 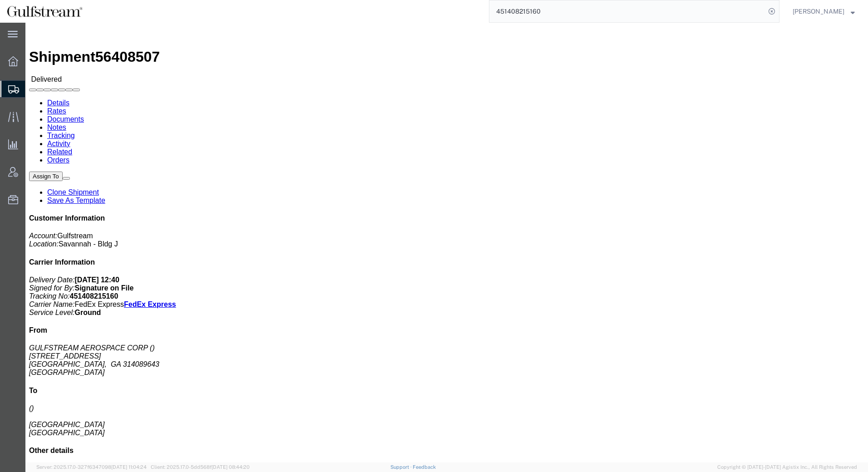 I want to click on a: Support, so click(x=402, y=467).